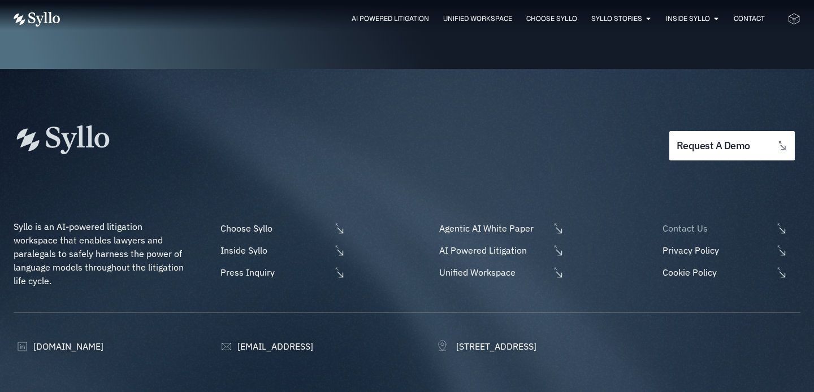 The width and height of the screenshot is (814, 392). What do you see at coordinates (617, 19) in the screenshot?
I see `a: Syllo Stories` at bounding box center [617, 19].